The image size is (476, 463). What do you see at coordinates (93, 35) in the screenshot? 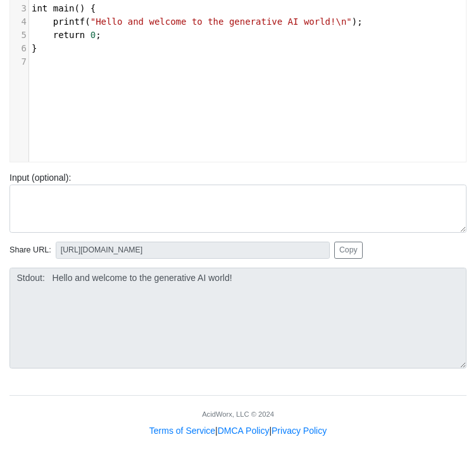
I see `span: 0` at bounding box center [93, 35].